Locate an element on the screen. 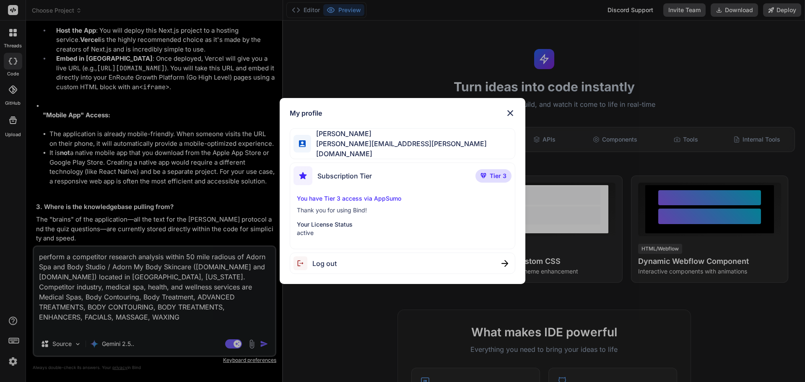  p: Your License Status is located at coordinates (403, 225).